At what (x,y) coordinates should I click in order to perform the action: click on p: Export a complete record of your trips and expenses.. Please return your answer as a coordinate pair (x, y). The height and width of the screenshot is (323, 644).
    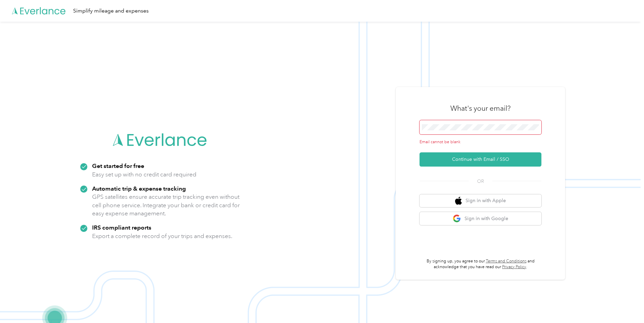
    Looking at the image, I should click on (162, 236).